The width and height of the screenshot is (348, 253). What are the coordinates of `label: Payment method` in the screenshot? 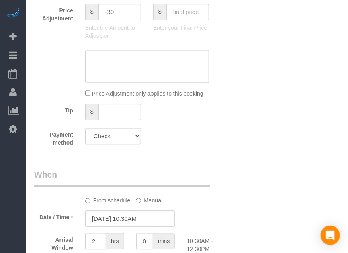 It's located at (53, 137).